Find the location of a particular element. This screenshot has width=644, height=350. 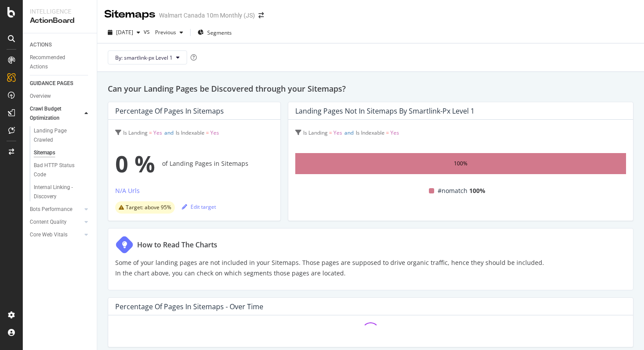

div: N/A Urls is located at coordinates (128, 191).